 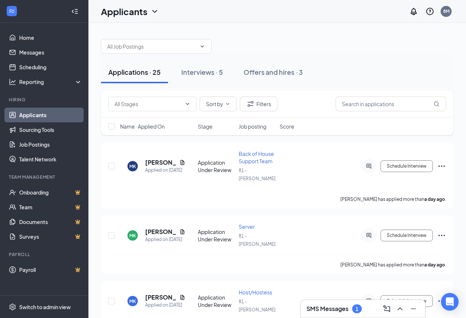 What do you see at coordinates (142, 126) in the screenshot?
I see `span: Name · Applied On` at bounding box center [142, 126].